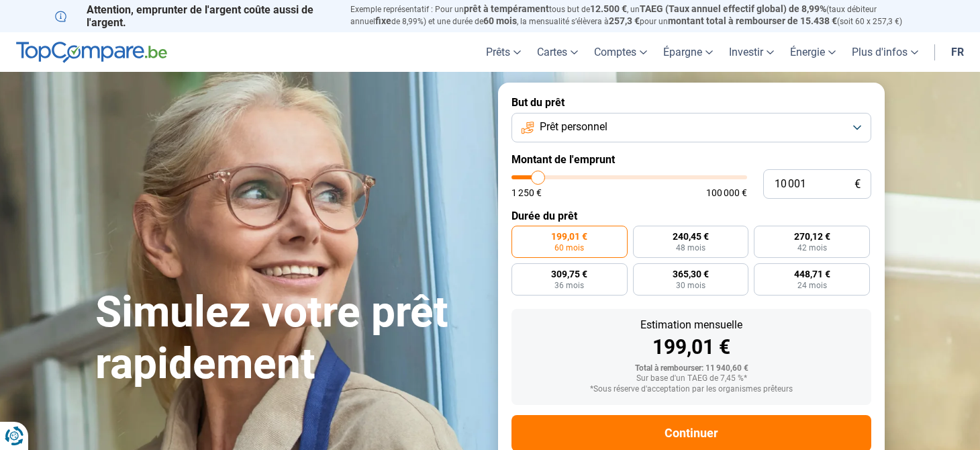 This screenshot has width=980, height=450. I want to click on div: 199,01 €, so click(691, 347).